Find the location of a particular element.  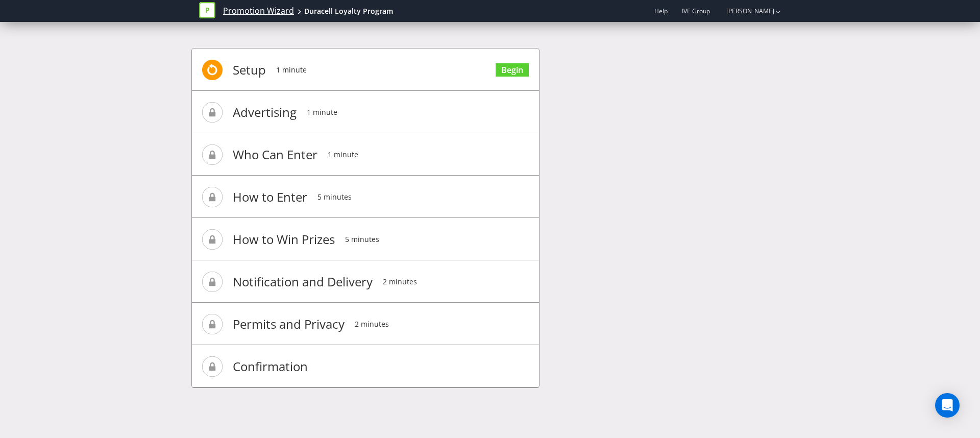

span: Advertising is located at coordinates (265, 112).